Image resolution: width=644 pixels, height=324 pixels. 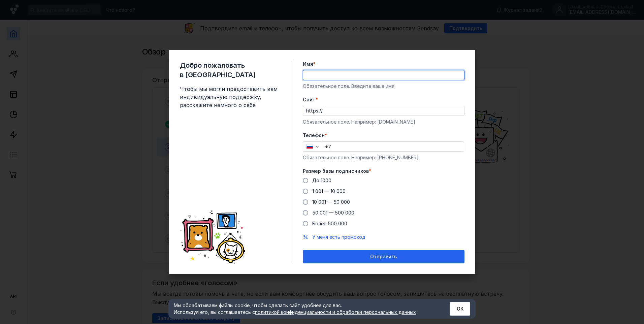 I want to click on div: Мы обрабатываем файлы cookie, чтобы сделать сайт удобнее для вас. Используя его, вы соглашаетесь c, so click(x=304, y=309).